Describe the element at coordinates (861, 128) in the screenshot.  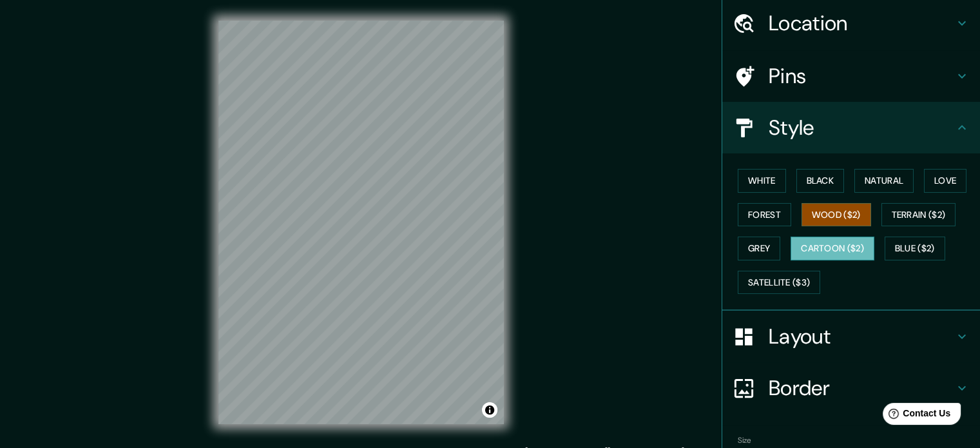
I see `h4: Style` at that location.